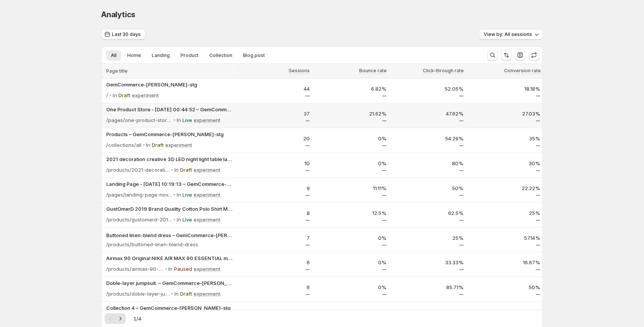 This screenshot has height=327, width=644. Describe the element at coordinates (118, 15) in the screenshot. I see `span: Analytics` at that location.